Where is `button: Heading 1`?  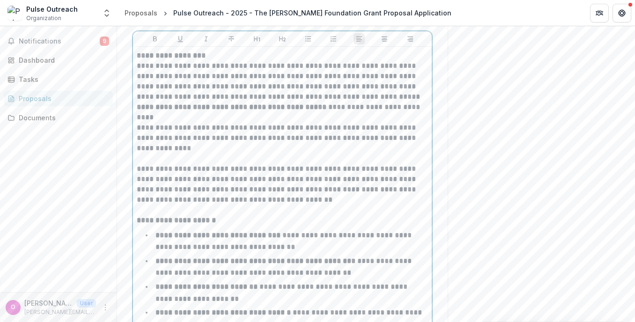 button: Heading 1 is located at coordinates (257, 39).